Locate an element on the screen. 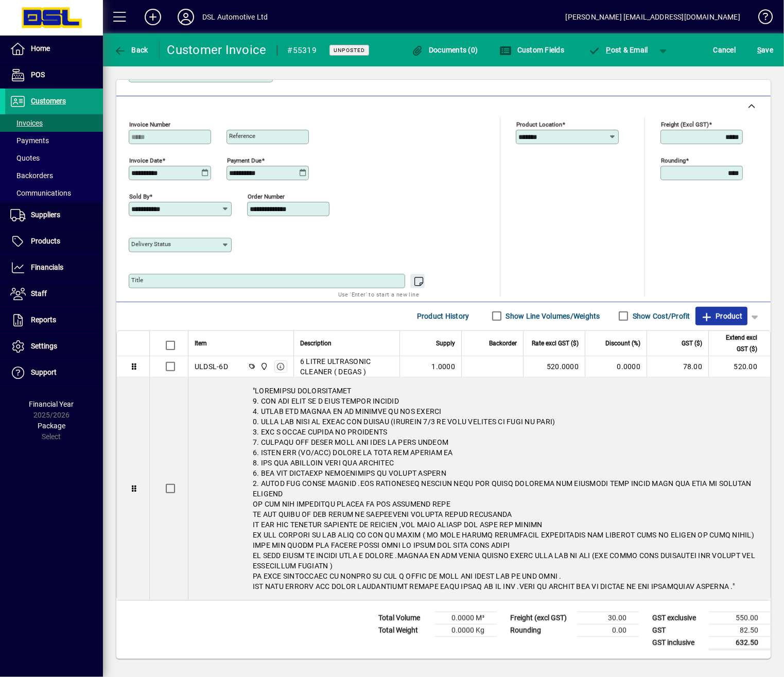 This screenshot has width=784, height=677. button: Cancel is located at coordinates (725, 50).